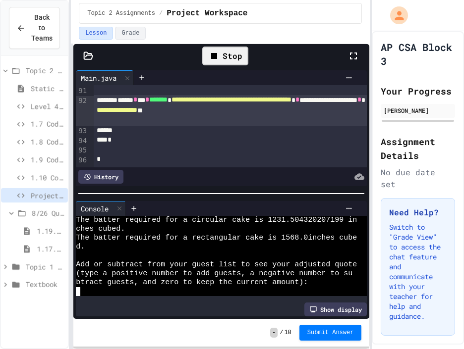  Describe the element at coordinates (47, 124) in the screenshot. I see `span: 1.7 Coding Practice` at that location.